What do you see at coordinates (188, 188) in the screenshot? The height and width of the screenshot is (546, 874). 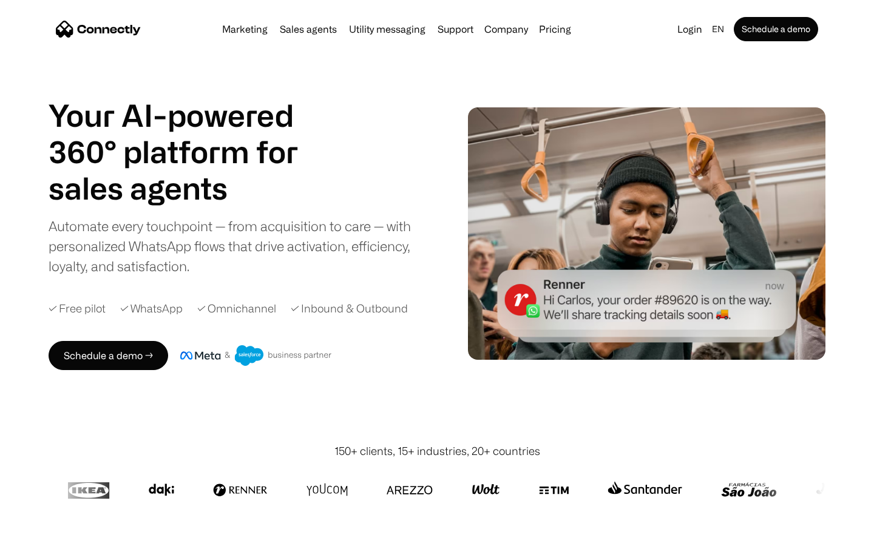 I see `h1: sales agents` at bounding box center [188, 188].